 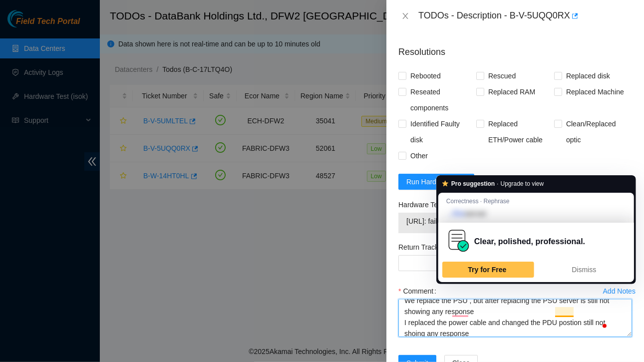 What do you see at coordinates (420, 291) in the screenshot?
I see `label: Comment` at bounding box center [420, 291].